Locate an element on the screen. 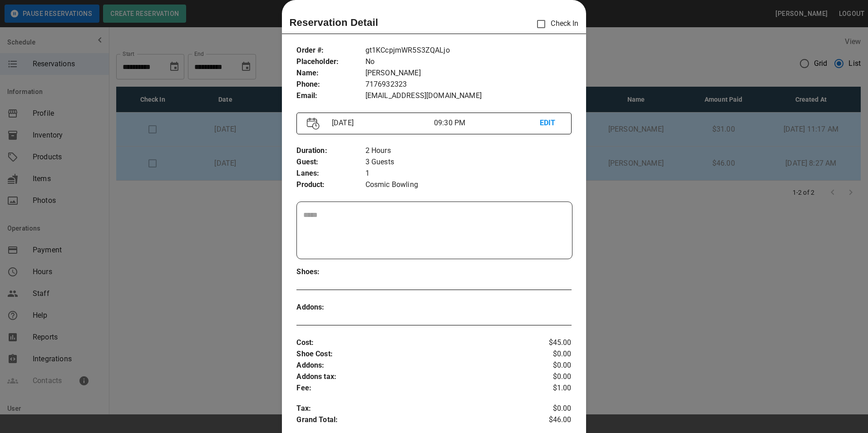 This screenshot has width=868, height=433. p: Cost : is located at coordinates (411, 343).